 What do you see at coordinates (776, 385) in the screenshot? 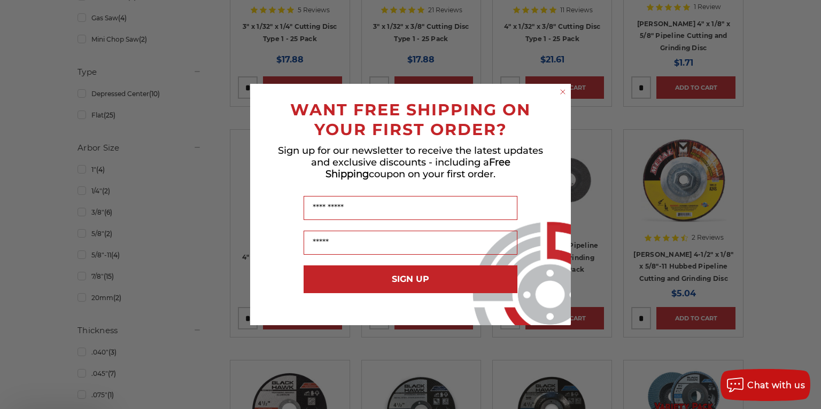
I see `span: Chat with us` at bounding box center [776, 385].